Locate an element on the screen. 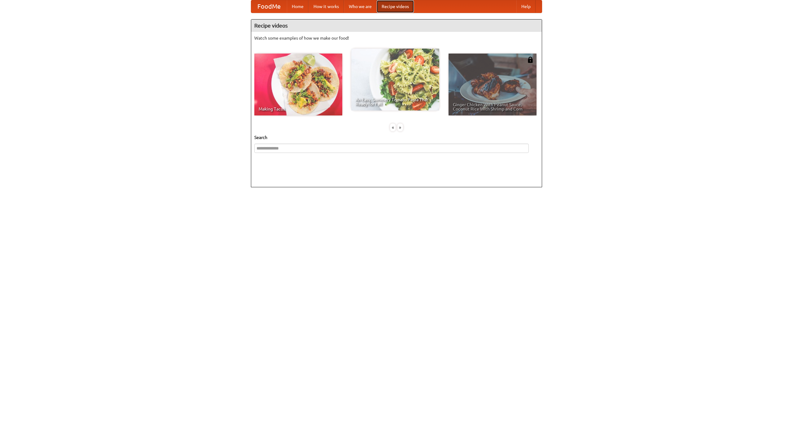 The image size is (793, 438). a: Recipe videos is located at coordinates (395, 7).